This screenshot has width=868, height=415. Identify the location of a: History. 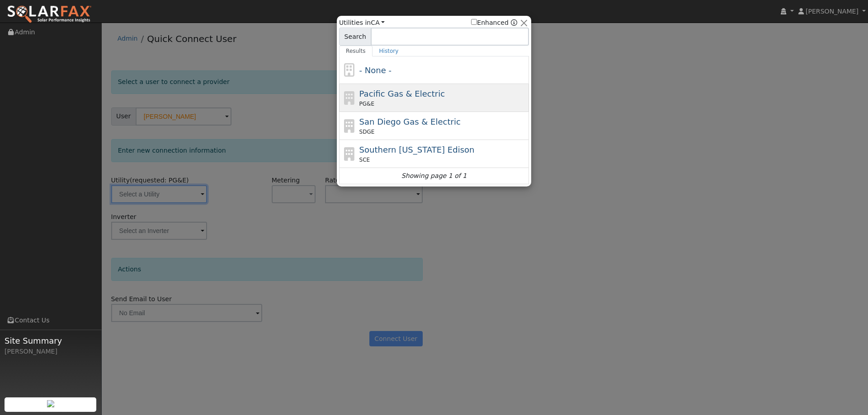
(388, 51).